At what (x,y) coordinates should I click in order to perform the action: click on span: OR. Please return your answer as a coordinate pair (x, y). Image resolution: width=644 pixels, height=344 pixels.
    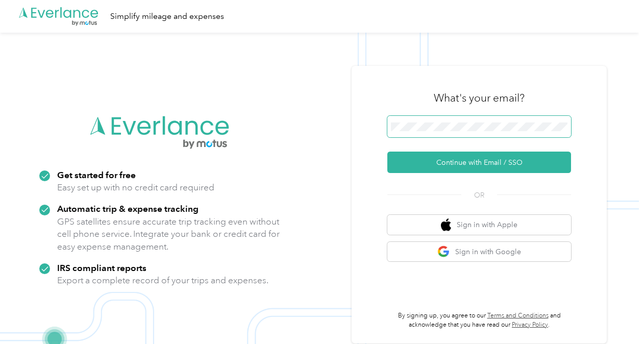
    Looking at the image, I should click on (479, 195).